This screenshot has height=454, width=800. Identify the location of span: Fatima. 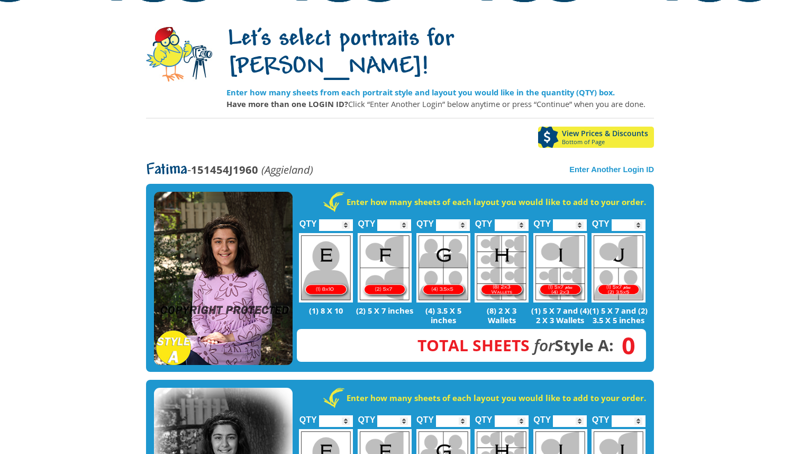
(167, 170).